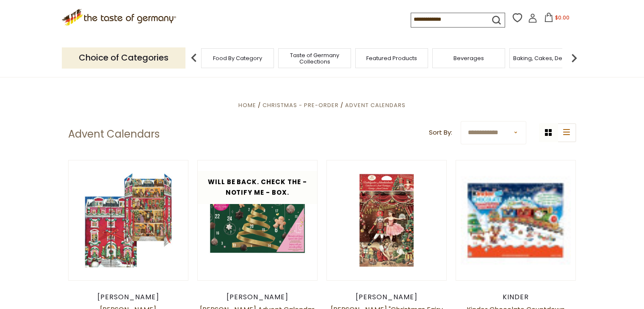 The image size is (644, 309). What do you see at coordinates (387, 220) in the screenshot?
I see `img: Heidel Christmas Fairy Tale Chocolate Advent Calendar` at bounding box center [387, 220].